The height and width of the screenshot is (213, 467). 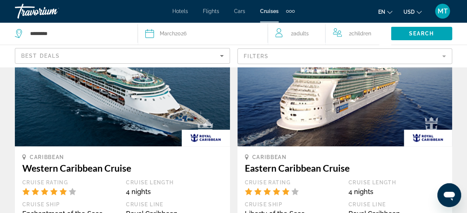 What do you see at coordinates (180, 11) in the screenshot?
I see `span: Hotels` at bounding box center [180, 11].